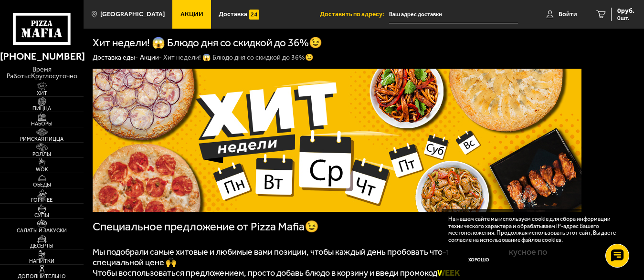 The image size is (644, 280). What do you see at coordinates (192, 14) in the screenshot?
I see `span: Акции` at bounding box center [192, 14].